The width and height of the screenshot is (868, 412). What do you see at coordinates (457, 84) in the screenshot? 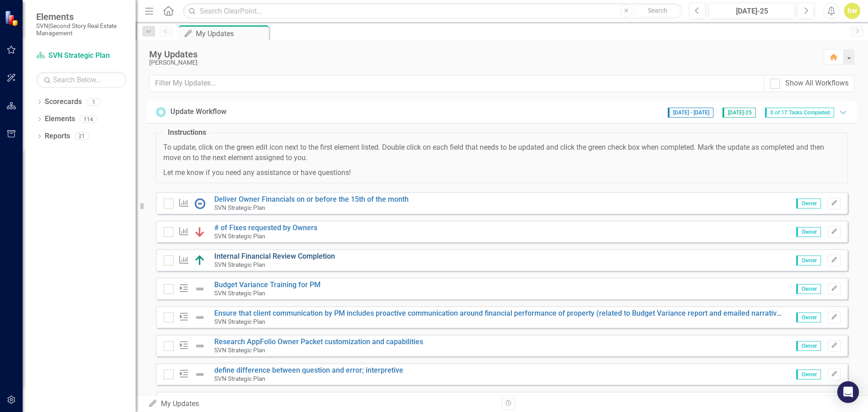
I see `input: Filter My Updates...` at bounding box center [457, 84].